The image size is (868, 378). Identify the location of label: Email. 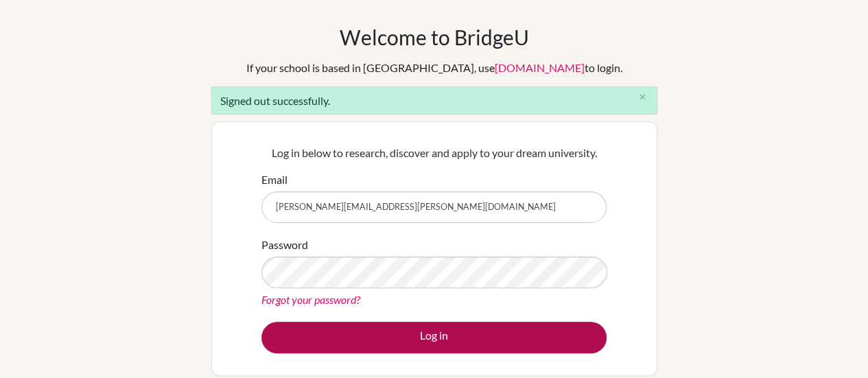
(274, 180).